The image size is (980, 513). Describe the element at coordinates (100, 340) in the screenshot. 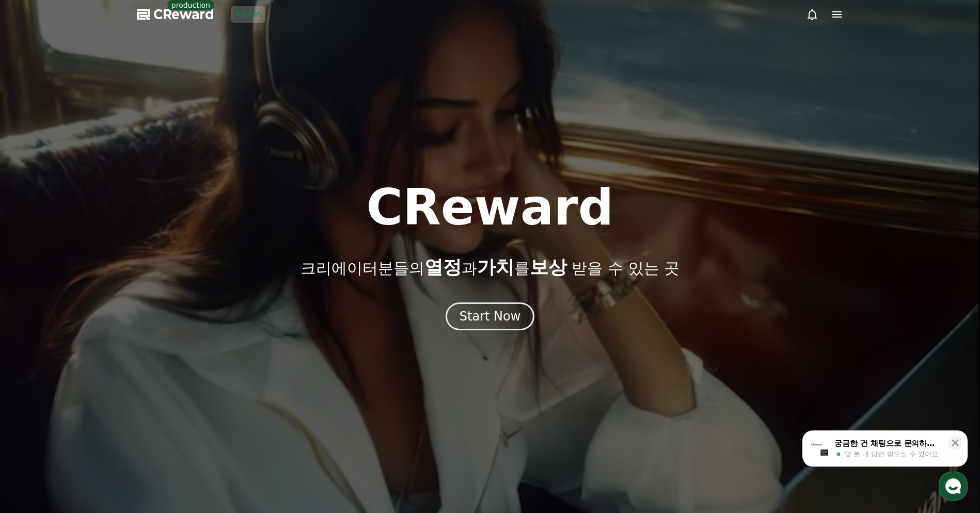

I see `a: 대화` at that location.